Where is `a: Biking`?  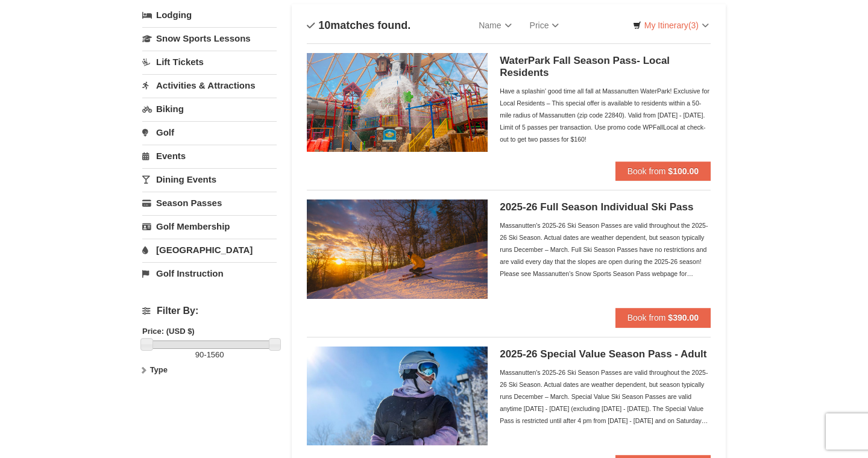
a: Biking is located at coordinates (209, 108).